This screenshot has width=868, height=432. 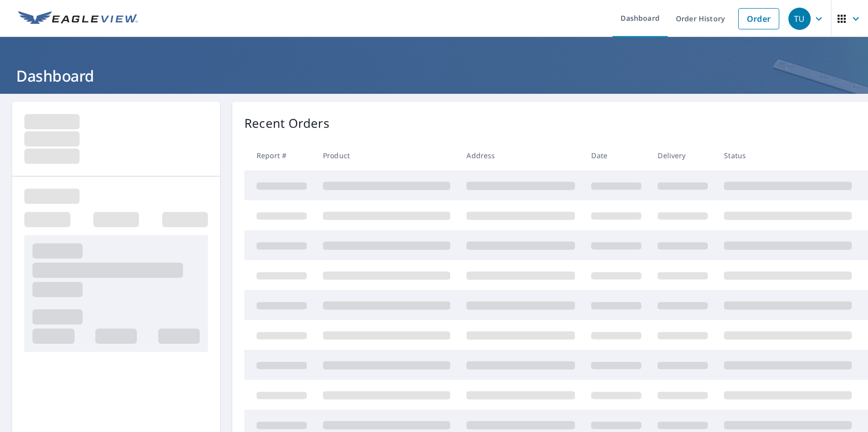 I want to click on th: Address, so click(x=521, y=155).